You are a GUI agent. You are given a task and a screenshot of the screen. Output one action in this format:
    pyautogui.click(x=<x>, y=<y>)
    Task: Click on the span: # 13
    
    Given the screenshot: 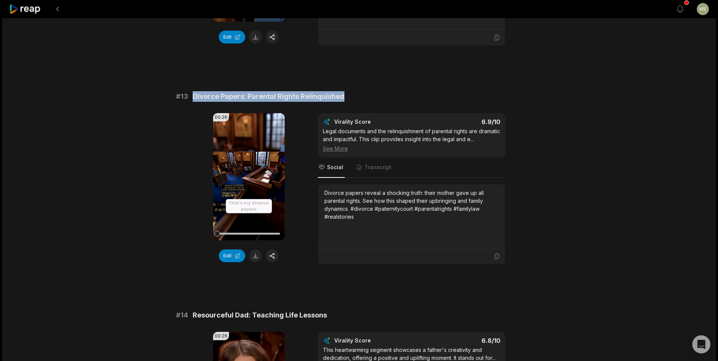 What is the action you would take?
    pyautogui.click(x=182, y=97)
    